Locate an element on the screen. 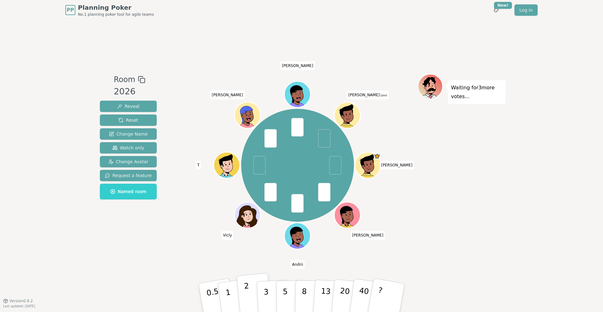 This screenshot has height=312, width=603. button: Request a feature is located at coordinates (128, 175).